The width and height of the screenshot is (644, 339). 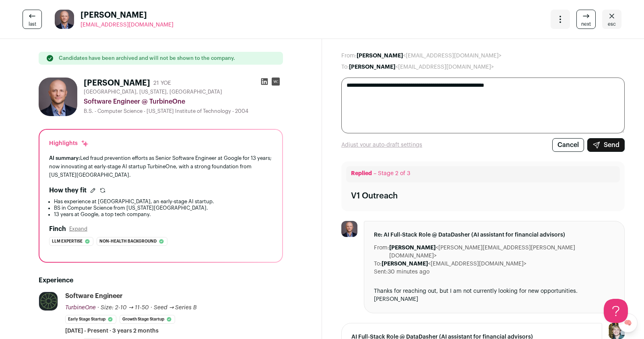 I want to click on li: Growth Stage Startup, so click(x=147, y=319).